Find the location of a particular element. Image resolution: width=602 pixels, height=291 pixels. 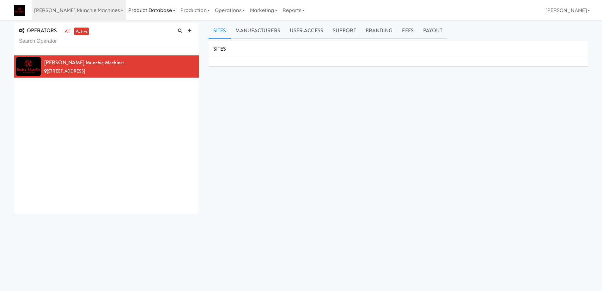

a: Sites is located at coordinates (220, 31).